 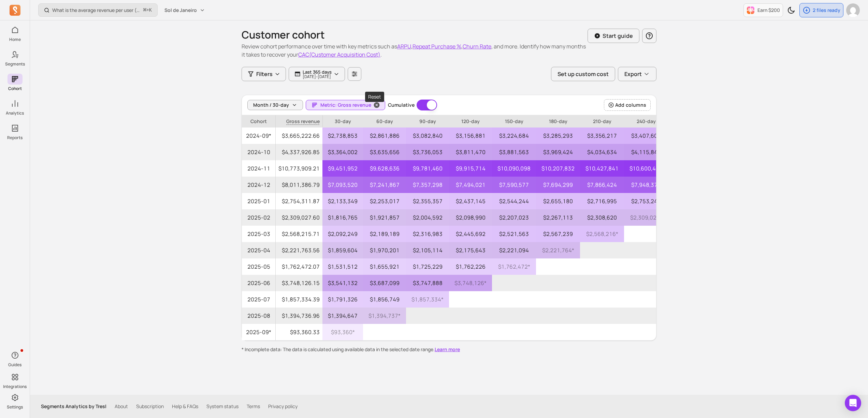 I want to click on p: $3,635,656, so click(x=384, y=152).